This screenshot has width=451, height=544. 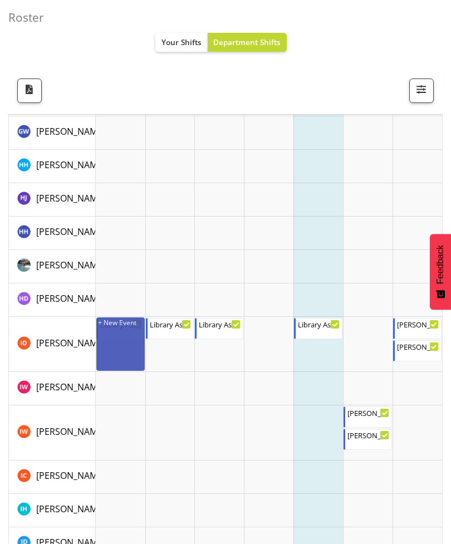 What do you see at coordinates (221, 17) in the screenshot?
I see `h4: Roster` at bounding box center [221, 17].